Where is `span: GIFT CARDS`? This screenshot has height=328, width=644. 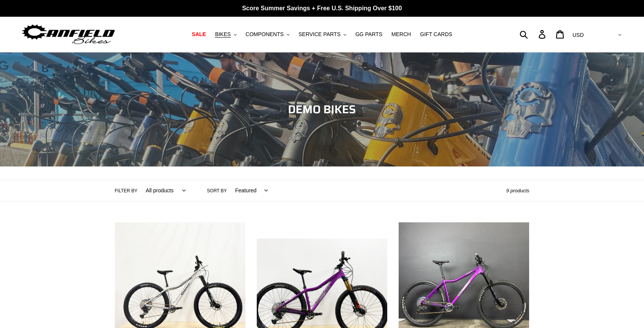 span: GIFT CARDS is located at coordinates (436, 34).